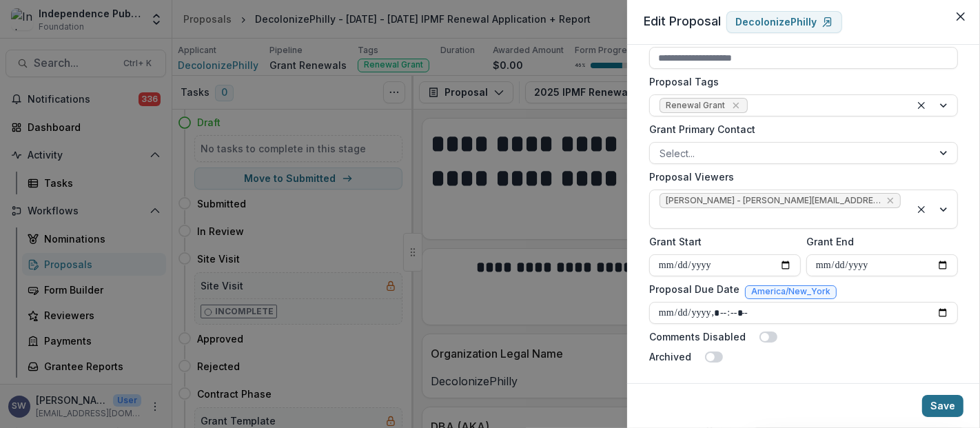 The width and height of the screenshot is (980, 428). Describe the element at coordinates (890, 200) in the screenshot. I see `div: Remove Sherella Williams - sherella@independencemedia.org` at that location.